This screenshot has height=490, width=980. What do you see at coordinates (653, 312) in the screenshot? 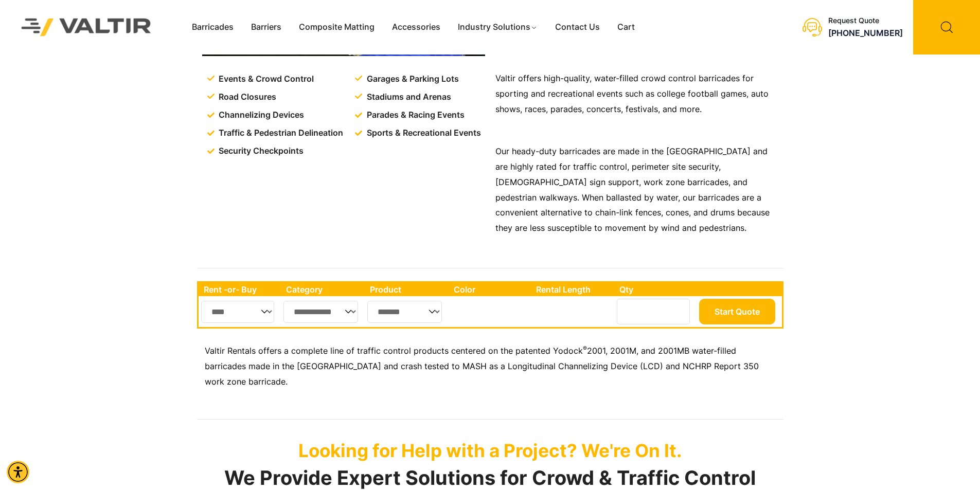
I see `input: Number` at bounding box center [653, 312].